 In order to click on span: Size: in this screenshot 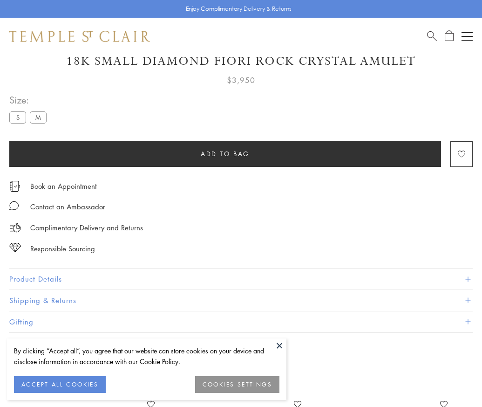, I will do `click(30, 100)`.